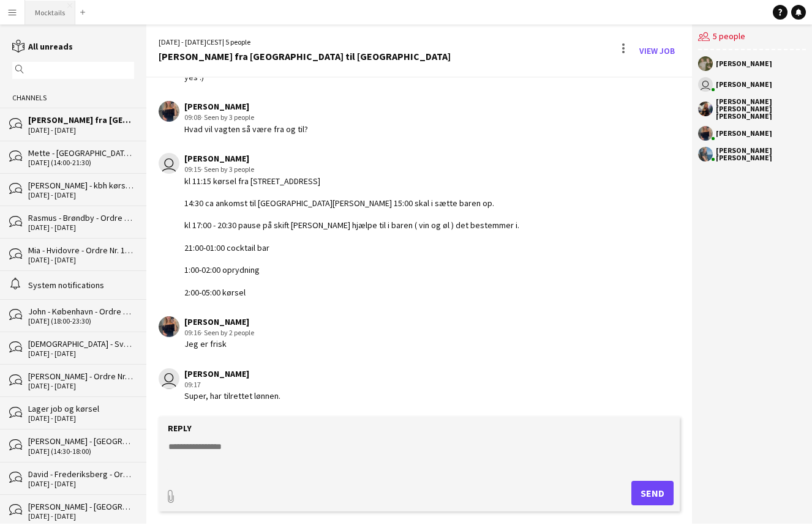 Image resolution: width=812 pixels, height=531 pixels. Describe the element at coordinates (51, 12) in the screenshot. I see `button: Mocktails` at that location.